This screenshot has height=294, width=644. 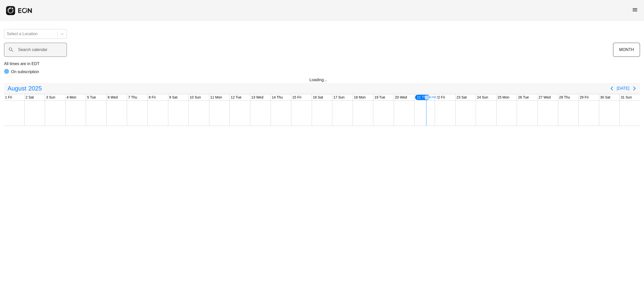 What do you see at coordinates (461, 98) in the screenshot?
I see `div: 23 Sat` at bounding box center [461, 98].